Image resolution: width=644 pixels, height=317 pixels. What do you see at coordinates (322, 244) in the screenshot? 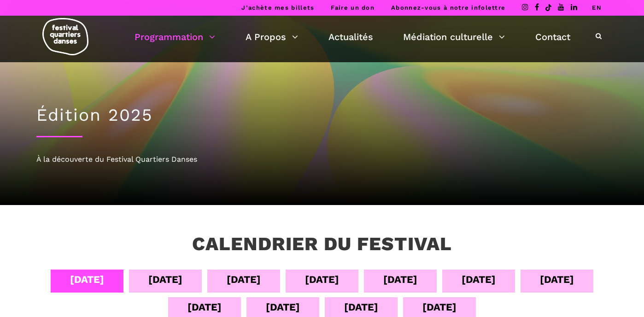
I see `h3: Calendrier du festival` at bounding box center [322, 244].